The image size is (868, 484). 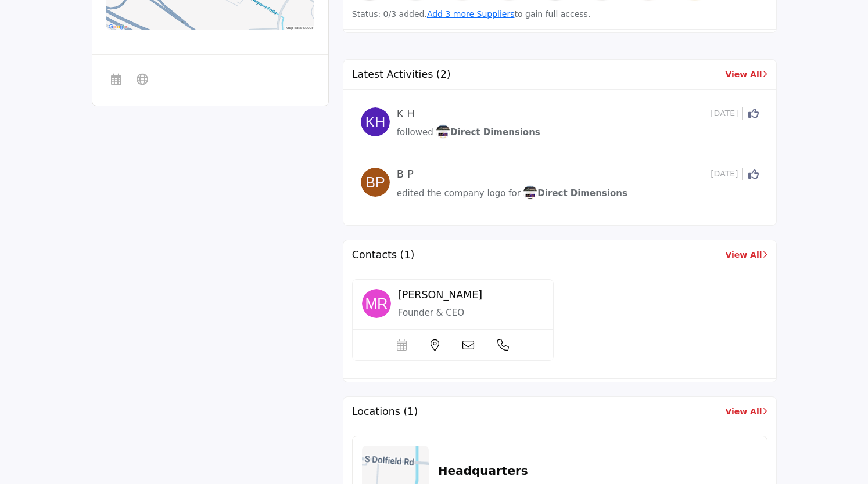 What do you see at coordinates (384, 255) in the screenshot?
I see `h2: Contacts (1)` at bounding box center [384, 255].